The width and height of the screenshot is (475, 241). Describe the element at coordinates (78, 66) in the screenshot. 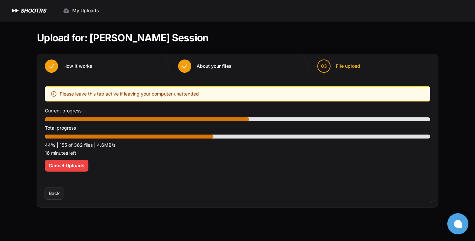

I see `span: How it works` at that location.